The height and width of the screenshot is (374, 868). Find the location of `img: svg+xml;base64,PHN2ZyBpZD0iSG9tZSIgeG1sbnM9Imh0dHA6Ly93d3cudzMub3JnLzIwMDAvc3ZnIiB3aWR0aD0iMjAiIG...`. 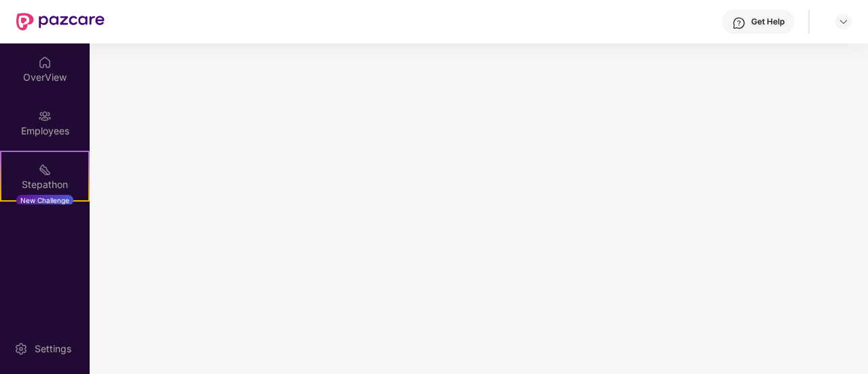

img: svg+xml;base64,PHN2ZyBpZD0iSG9tZSIgeG1sbnM9Imh0dHA6Ly93d3cudzMub3JnLzIwMDAvc3ZnIiB3aWR0aD0iMjAiIG... is located at coordinates (44, 62).